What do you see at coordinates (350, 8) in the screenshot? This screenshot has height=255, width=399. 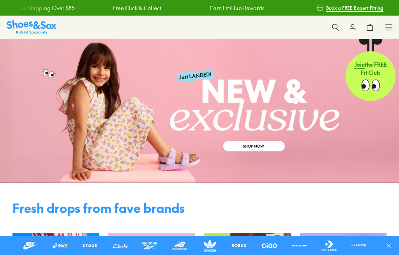 I see `a: Book a FREE Expert Fitting` at bounding box center [350, 8].